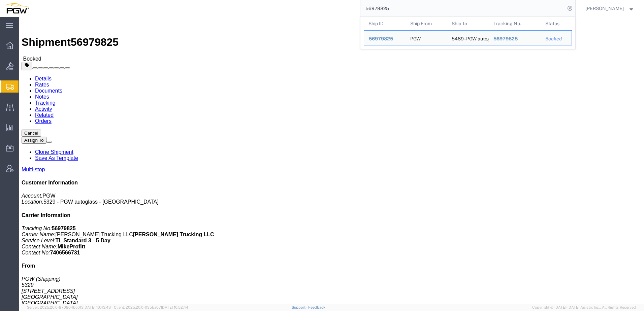 Image resolution: width=644 pixels, height=311 pixels. Describe the element at coordinates (16, 8) in the screenshot. I see `img: logo` at that location.